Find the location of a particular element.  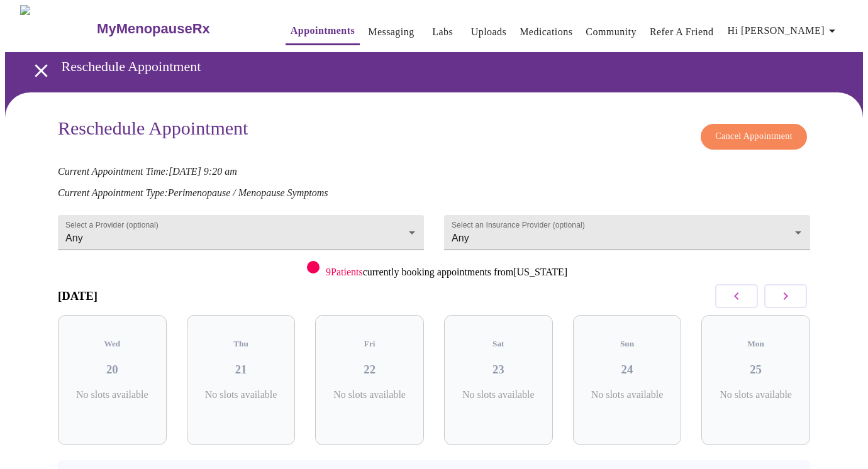

h3: 20 is located at coordinates (112, 370).